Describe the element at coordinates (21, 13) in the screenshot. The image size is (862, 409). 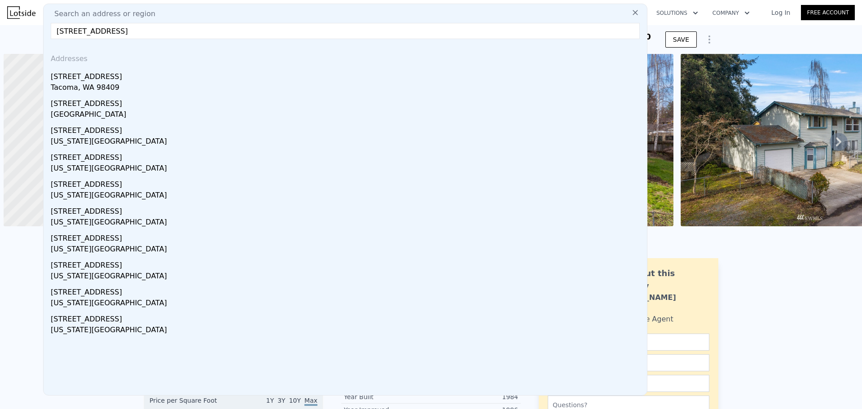
I see `img: Lotside` at that location.